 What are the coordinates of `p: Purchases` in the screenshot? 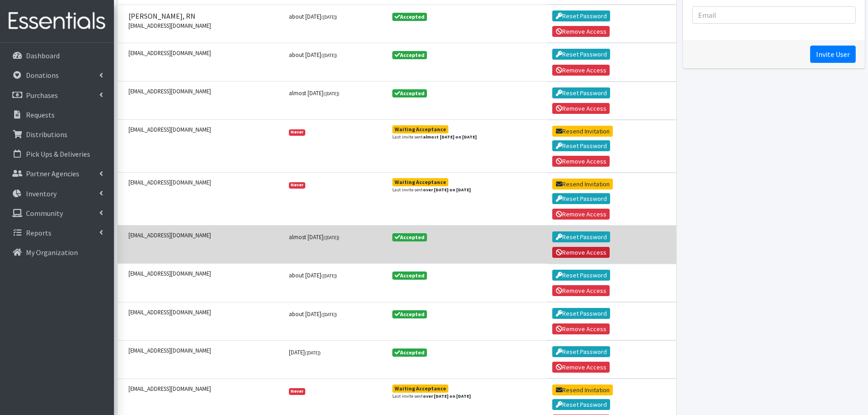 It's located at (42, 95).